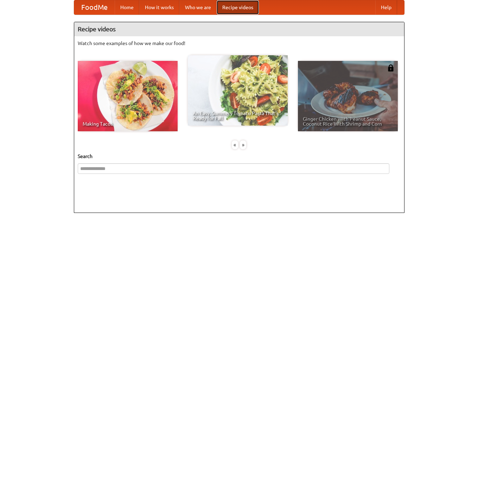  What do you see at coordinates (391, 68) in the screenshot?
I see `img: 483408.png` at bounding box center [391, 68].